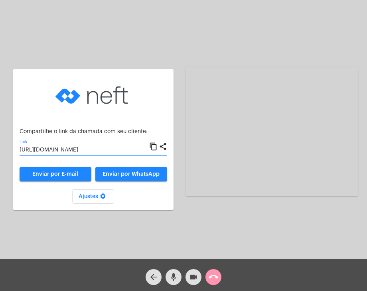  Describe the element at coordinates (193, 277) in the screenshot. I see `mat-icon: videocam` at that location.